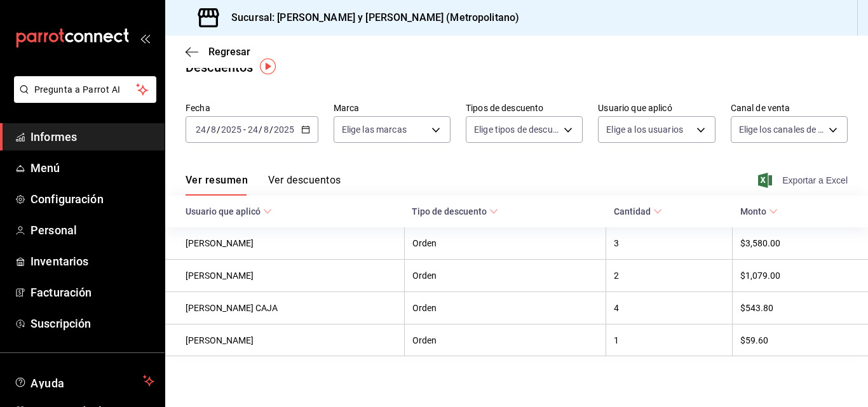  What do you see at coordinates (638, 211) in the screenshot?
I see `span: Cantidad` at bounding box center [638, 211].